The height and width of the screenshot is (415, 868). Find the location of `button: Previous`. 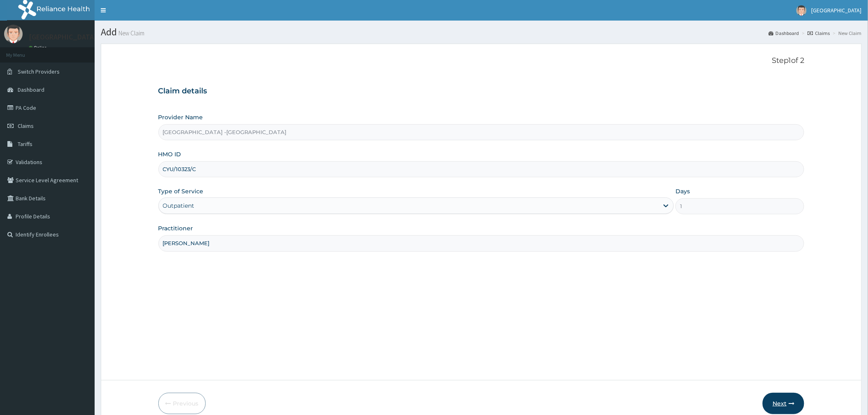

button: Previous is located at coordinates (181, 403).